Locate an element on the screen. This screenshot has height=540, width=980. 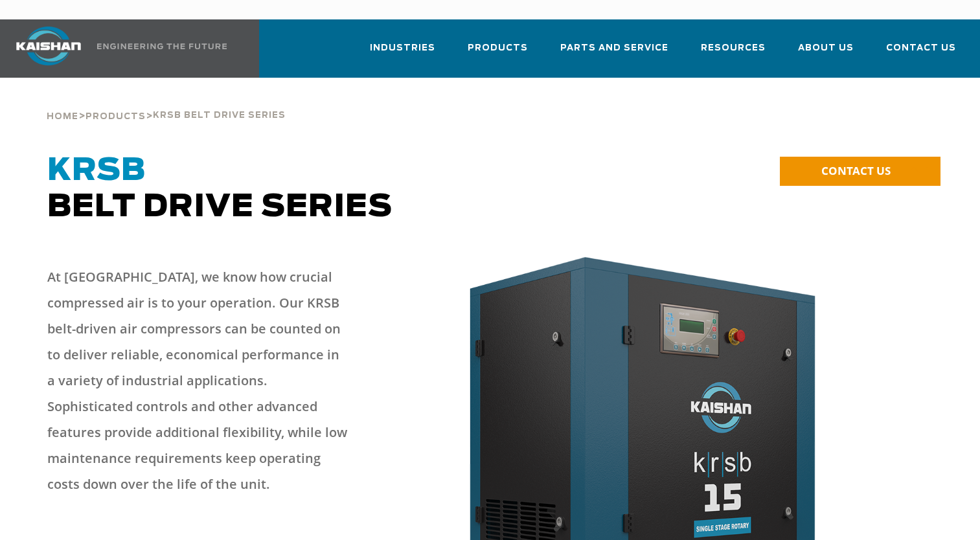
span: krsb belt drive series is located at coordinates (219, 115).